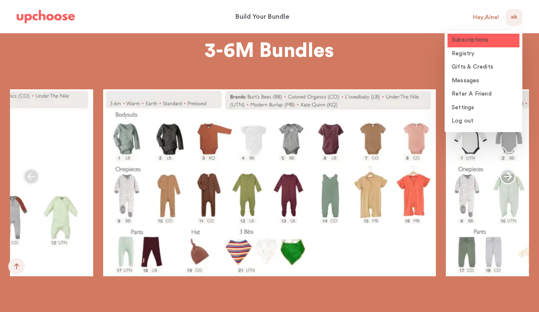 This screenshot has width=539, height=312. Describe the element at coordinates (483, 40) in the screenshot. I see `a: Subscriptions` at that location.